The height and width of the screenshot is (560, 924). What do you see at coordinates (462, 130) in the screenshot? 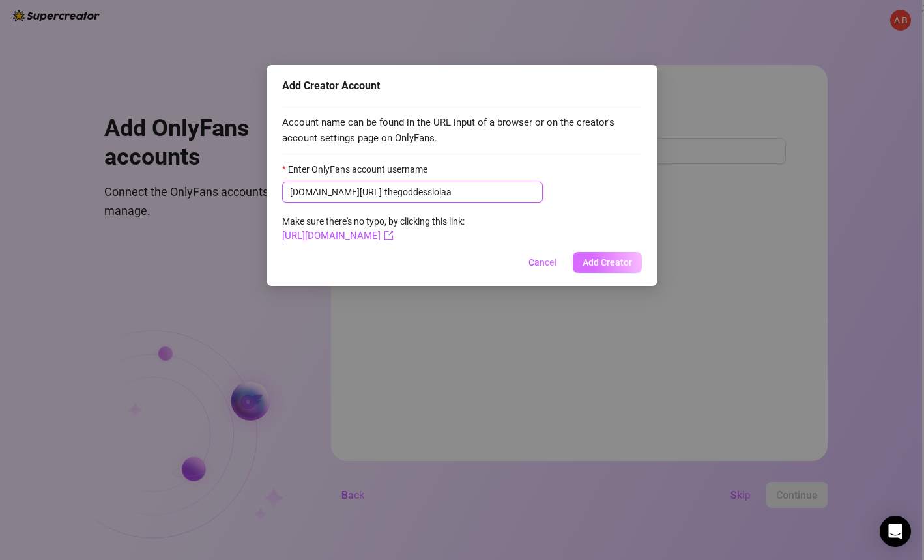
I see `span: Account name can be found in the URL input of a browser or on the creator's account settings page...` at bounding box center [462, 130].